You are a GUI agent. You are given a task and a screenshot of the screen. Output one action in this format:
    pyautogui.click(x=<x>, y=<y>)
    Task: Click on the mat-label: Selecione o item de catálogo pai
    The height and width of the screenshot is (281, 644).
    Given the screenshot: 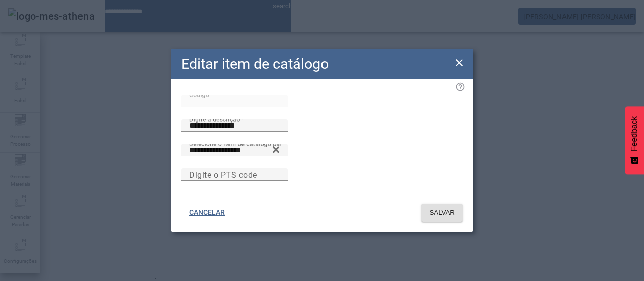 What is the action you would take?
    pyautogui.click(x=235, y=144)
    